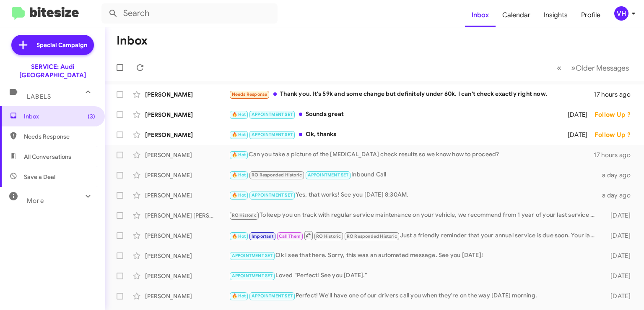 This screenshot has height=310, width=644. Describe the element at coordinates (516, 15) in the screenshot. I see `span: Calendar` at that location.